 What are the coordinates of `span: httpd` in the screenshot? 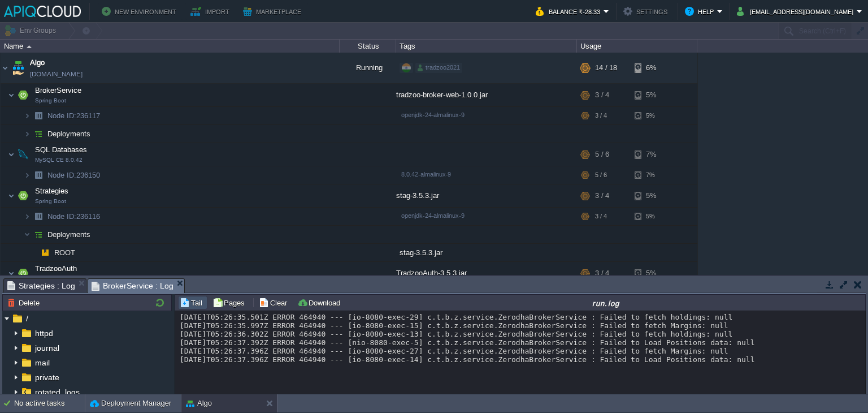 It's located at (44, 333).